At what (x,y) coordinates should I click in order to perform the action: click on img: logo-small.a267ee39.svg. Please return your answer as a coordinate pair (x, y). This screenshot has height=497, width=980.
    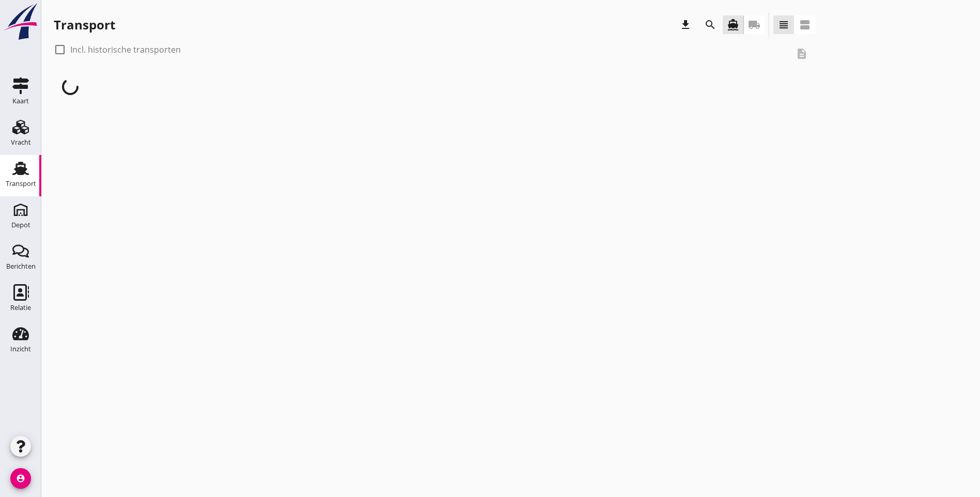
    Looking at the image, I should click on (21, 22).